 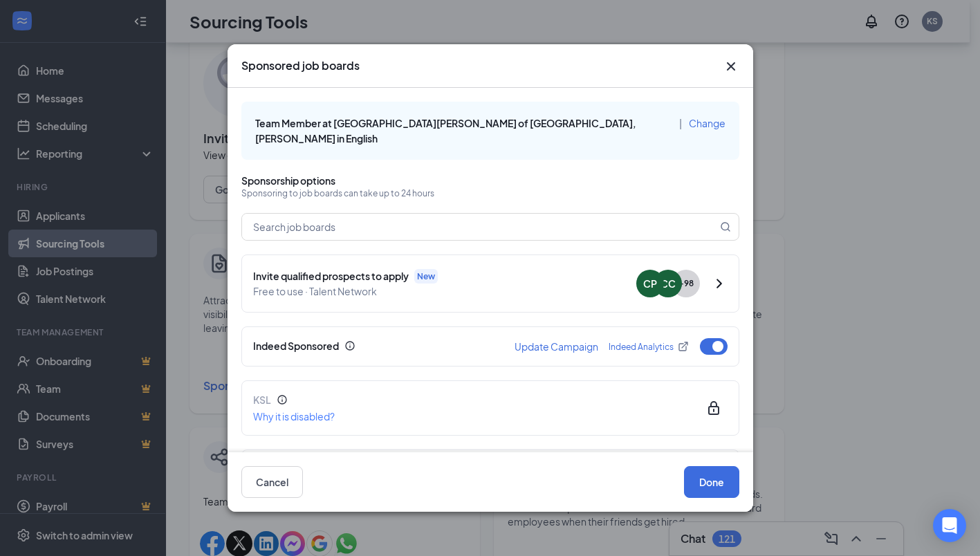 I want to click on svg: ExternalLink, so click(x=683, y=347).